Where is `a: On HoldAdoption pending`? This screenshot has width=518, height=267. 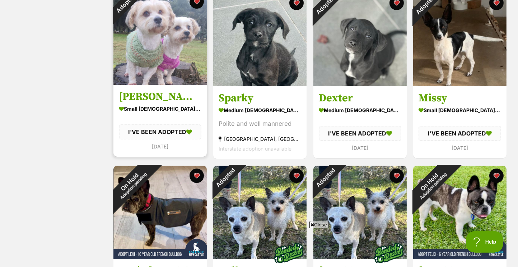 a: On HoldAdoption pending is located at coordinates (460, 256).